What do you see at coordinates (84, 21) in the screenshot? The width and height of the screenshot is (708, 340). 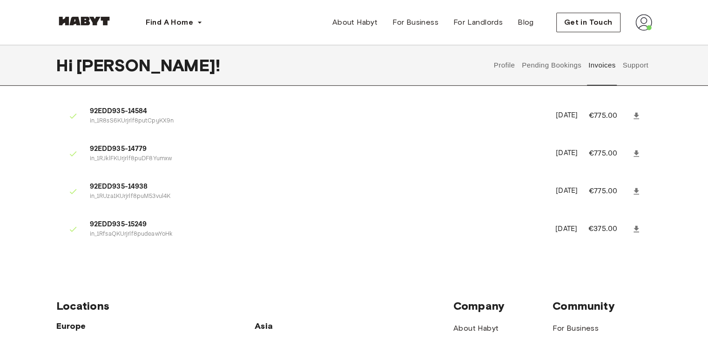 I see `img: Habyt` at bounding box center [84, 21].